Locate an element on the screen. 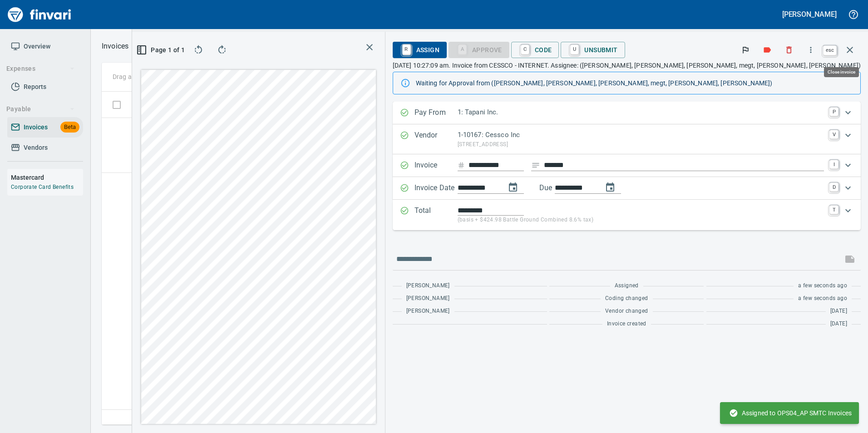  p: 1-10167: Cessco Inc is located at coordinates (640, 135).